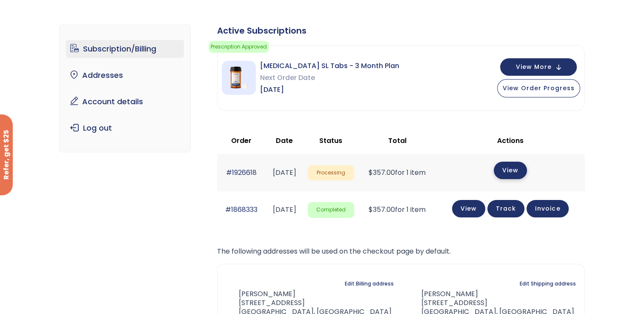  What do you see at coordinates (241, 140) in the screenshot?
I see `span: Order` at bounding box center [241, 140].